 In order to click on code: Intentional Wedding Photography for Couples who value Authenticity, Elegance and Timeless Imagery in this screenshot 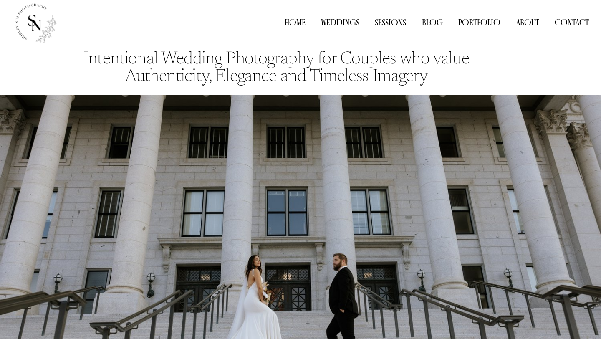, I will do `click(278, 68)`.